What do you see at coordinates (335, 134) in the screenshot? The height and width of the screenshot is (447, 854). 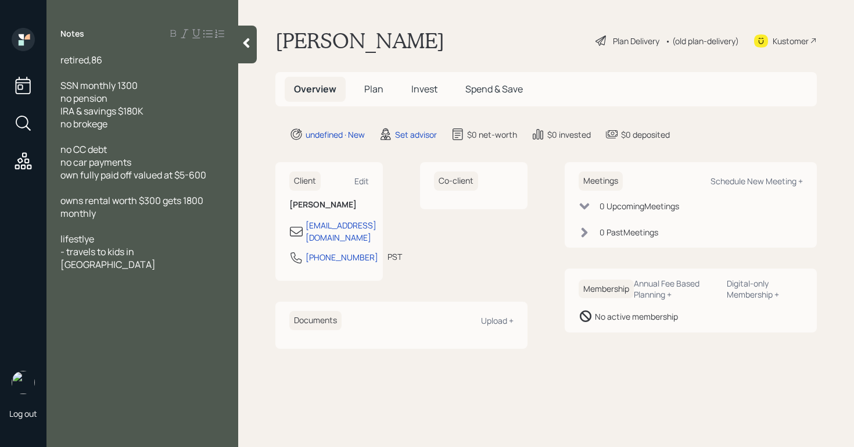 I see `div: undefined · New` at bounding box center [335, 134].